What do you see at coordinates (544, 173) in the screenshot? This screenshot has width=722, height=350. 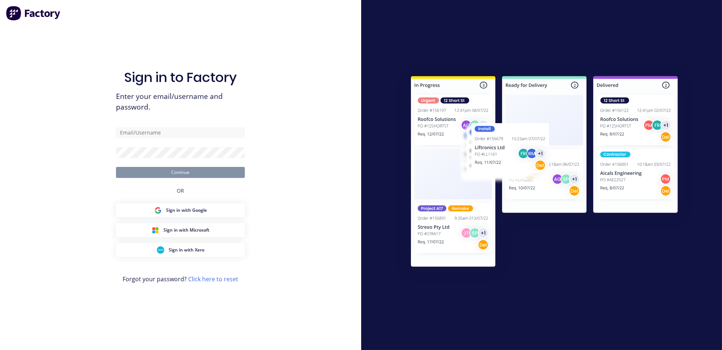 I see `img: Sign in` at bounding box center [544, 173].